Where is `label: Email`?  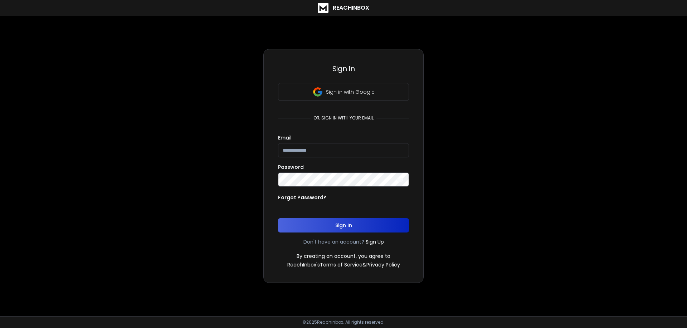
label: Email is located at coordinates (285, 138).